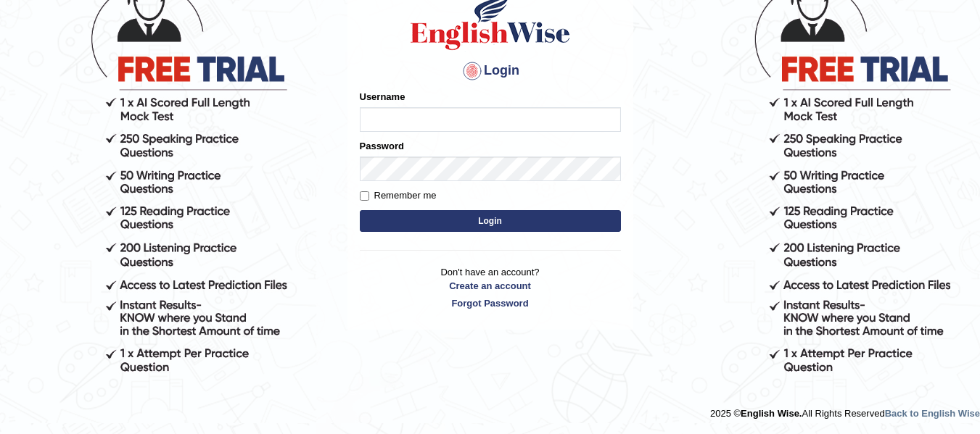 The image size is (980, 434). Describe the element at coordinates (381, 146) in the screenshot. I see `label: Password` at that location.